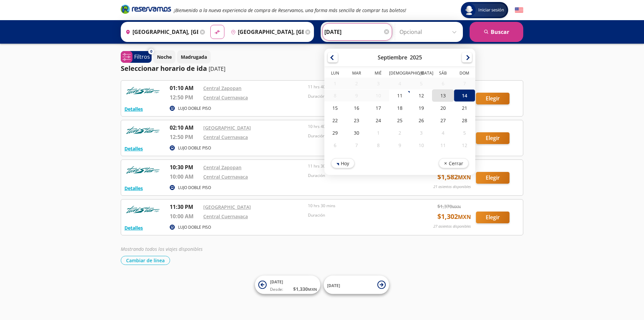  Describe the element at coordinates (452, 187) in the screenshot. I see `p: 21 asientos disponibles` at that location.